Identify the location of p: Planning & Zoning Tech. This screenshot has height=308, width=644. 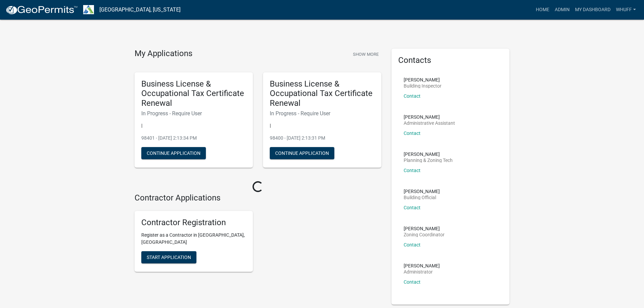
(428, 160).